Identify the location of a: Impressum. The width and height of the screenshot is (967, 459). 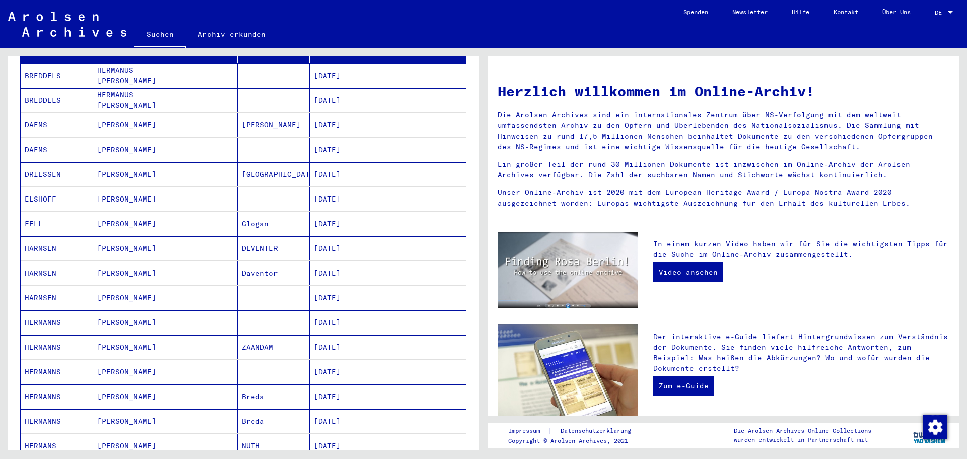
(528, 430).